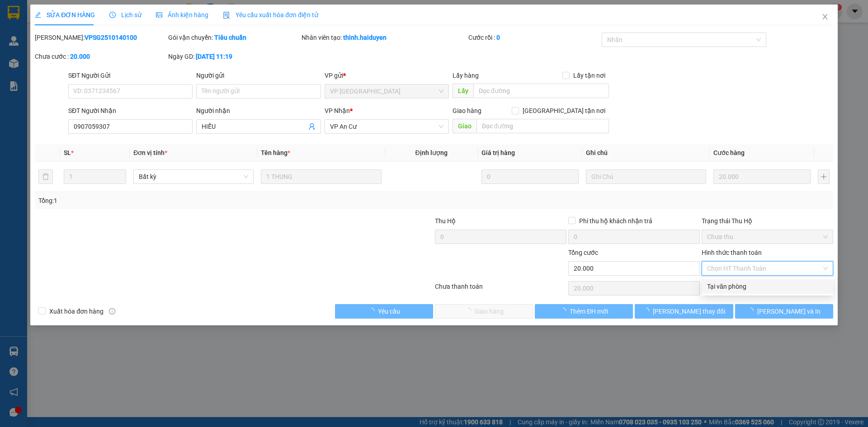 The image size is (868, 427). Describe the element at coordinates (113, 15) in the screenshot. I see `span: clock-circle` at that location.